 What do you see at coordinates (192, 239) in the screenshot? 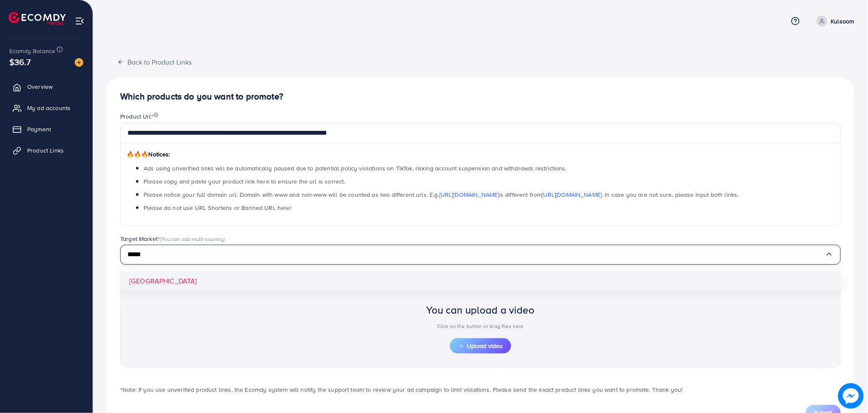
I see `span: (You can add multi-country)` at bounding box center [192, 239].